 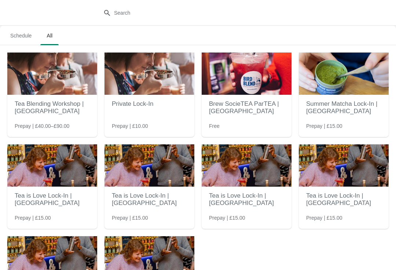 I want to click on input: Search, so click(x=205, y=13).